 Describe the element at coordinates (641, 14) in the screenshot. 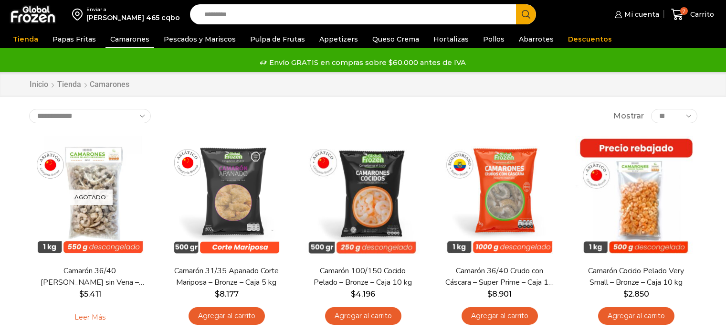

I see `span: Mi cuenta` at that location.